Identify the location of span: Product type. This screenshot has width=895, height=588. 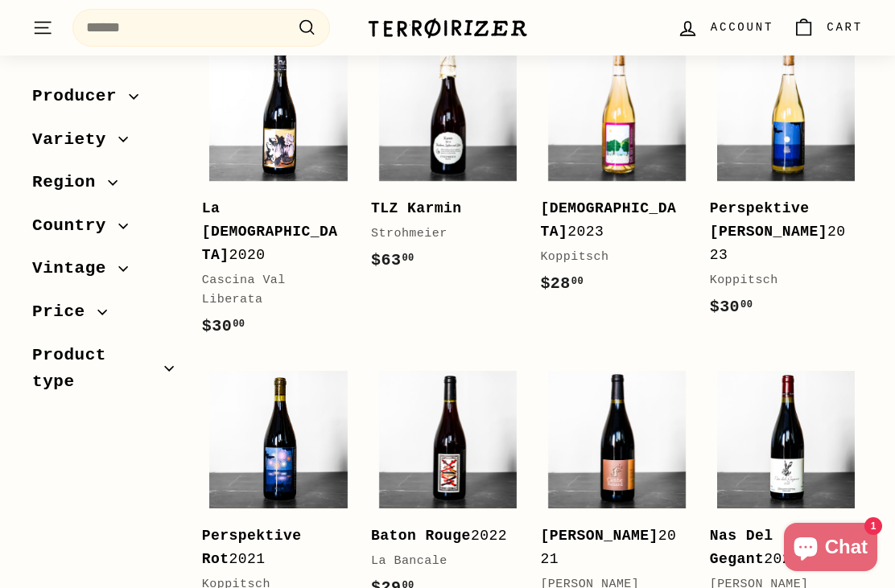
(99, 368).